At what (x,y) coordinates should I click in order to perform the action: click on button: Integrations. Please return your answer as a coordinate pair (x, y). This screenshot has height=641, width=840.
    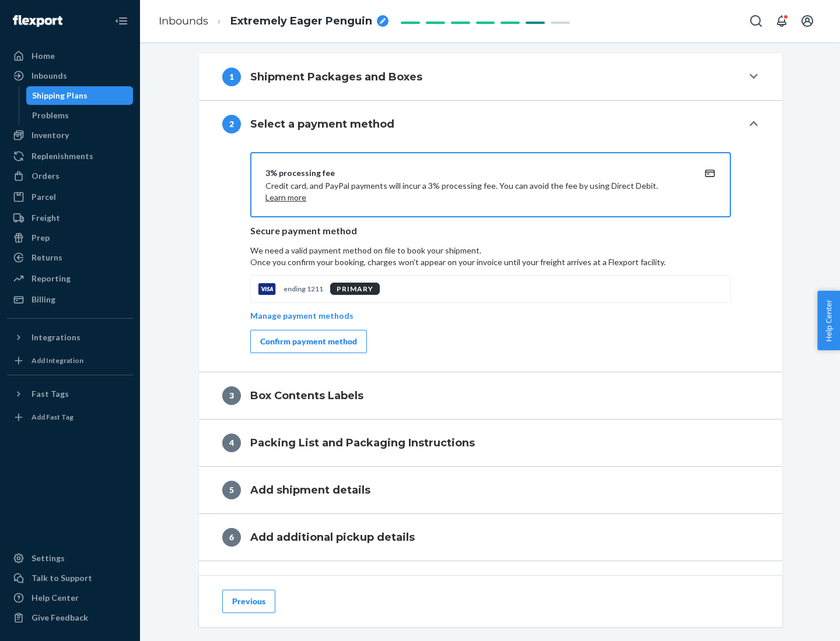
    Looking at the image, I should click on (70, 337).